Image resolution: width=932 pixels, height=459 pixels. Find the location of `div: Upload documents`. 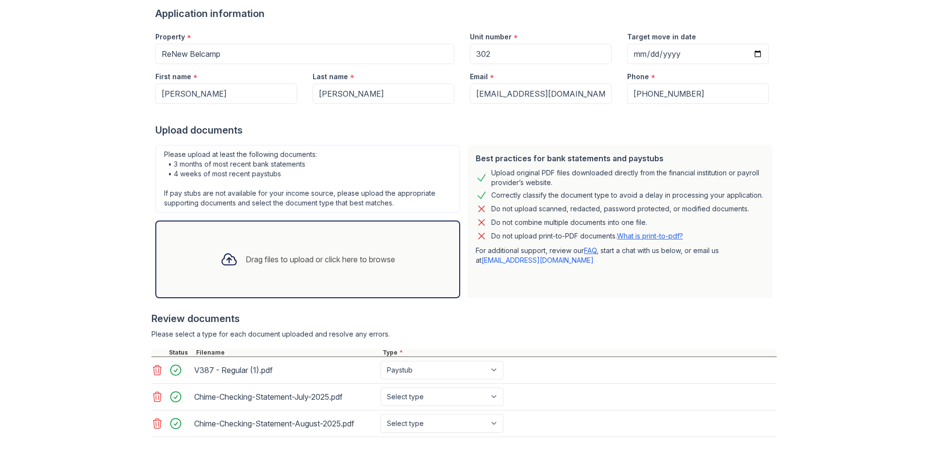

div: Upload documents is located at coordinates (466, 130).